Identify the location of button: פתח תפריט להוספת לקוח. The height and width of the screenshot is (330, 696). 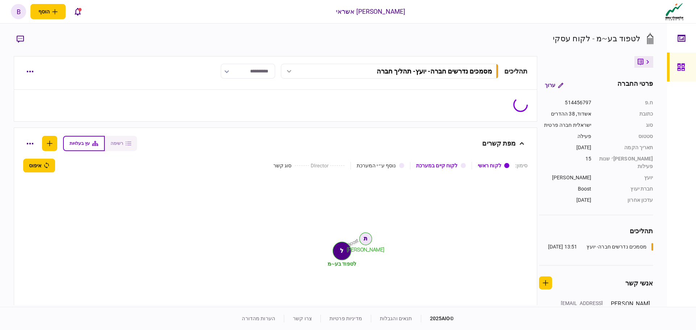
(48, 12).